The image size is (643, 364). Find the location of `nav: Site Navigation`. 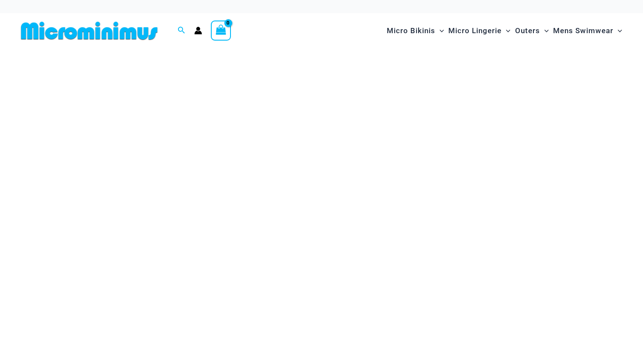

nav: Site Navigation is located at coordinates (504, 30).